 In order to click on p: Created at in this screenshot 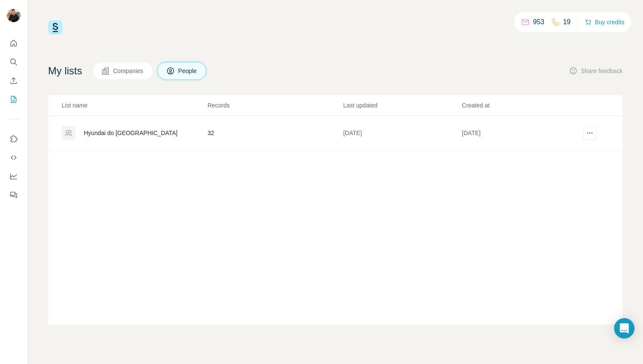, I will do `click(520, 106)`.